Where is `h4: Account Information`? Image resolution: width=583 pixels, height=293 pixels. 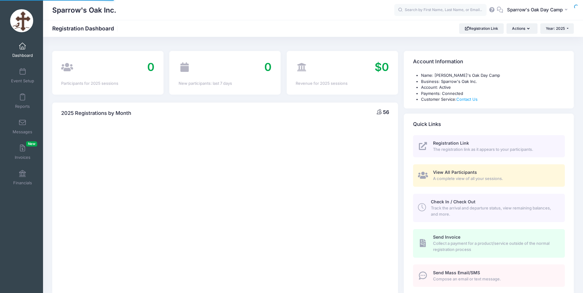 h4: Account Information is located at coordinates (438, 62).